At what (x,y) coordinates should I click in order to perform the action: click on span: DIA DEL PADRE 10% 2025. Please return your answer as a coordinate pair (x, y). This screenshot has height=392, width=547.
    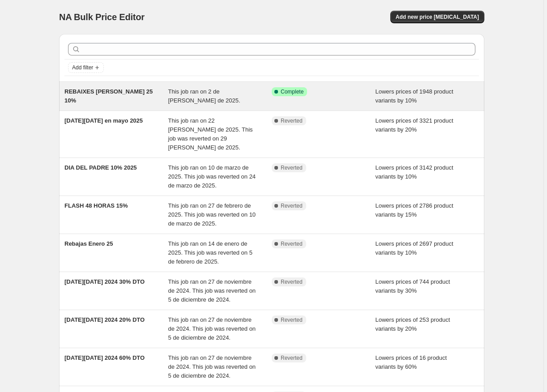
    Looking at the image, I should click on (101, 167).